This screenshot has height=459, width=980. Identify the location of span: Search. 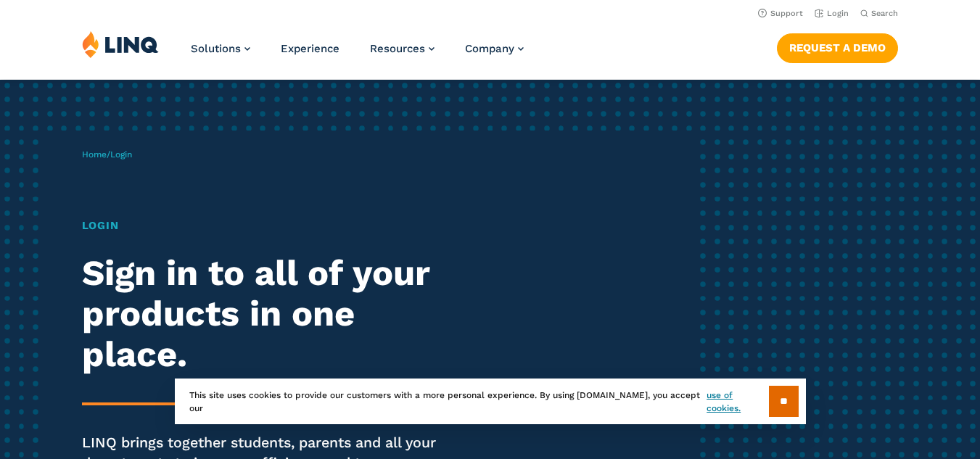
(884, 13).